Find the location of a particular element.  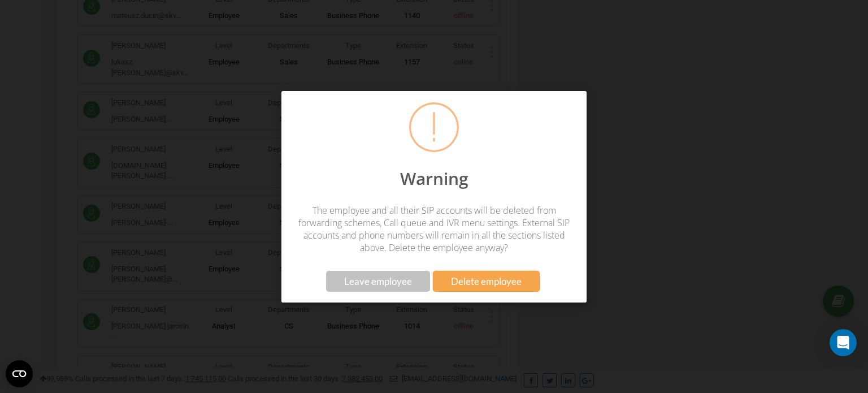

span: Delete employee is located at coordinates (486, 281).